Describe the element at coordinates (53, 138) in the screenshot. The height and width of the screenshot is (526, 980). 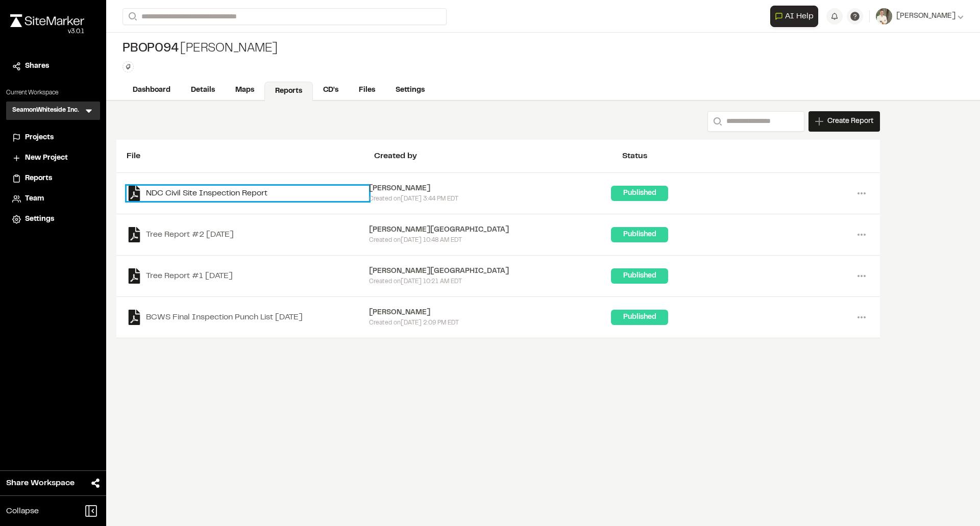
I see `a: Projects` at that location.